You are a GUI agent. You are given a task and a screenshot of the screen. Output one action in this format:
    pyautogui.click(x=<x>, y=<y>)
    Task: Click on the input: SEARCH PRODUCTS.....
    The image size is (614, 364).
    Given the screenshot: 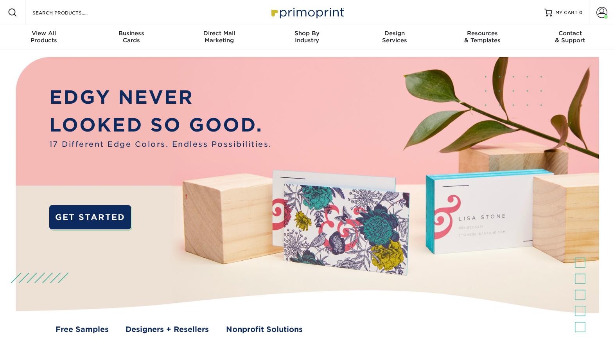 What is the action you would take?
    pyautogui.click(x=69, y=13)
    